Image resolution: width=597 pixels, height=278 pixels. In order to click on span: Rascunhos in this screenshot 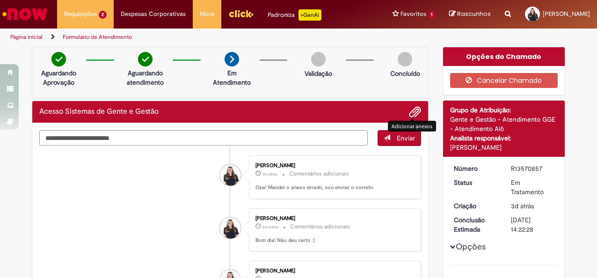, I will do `click(474, 14)`.